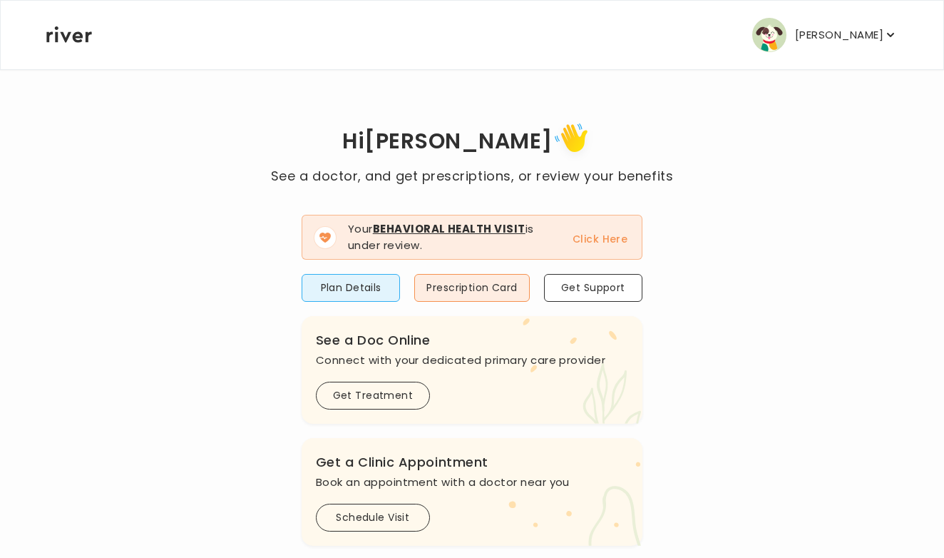 This screenshot has width=944, height=558. What do you see at coordinates (373, 395) in the screenshot?
I see `button: Get Treatment` at bounding box center [373, 395].